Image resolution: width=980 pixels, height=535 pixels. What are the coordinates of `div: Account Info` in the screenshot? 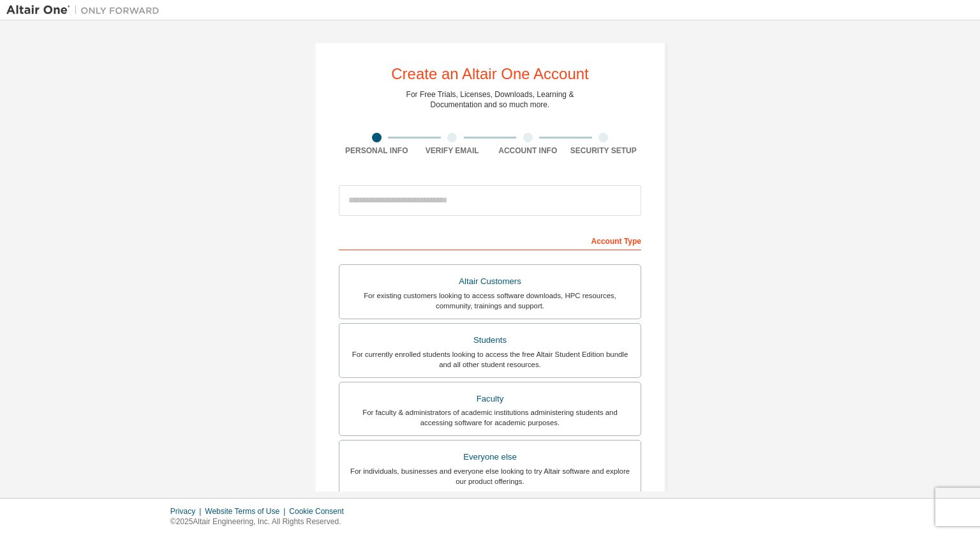 It's located at (528, 151).